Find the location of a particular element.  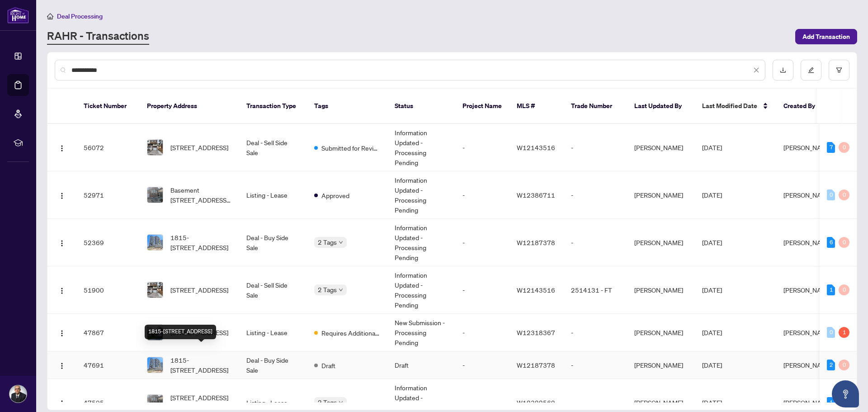

th: Property Address is located at coordinates (190, 106).